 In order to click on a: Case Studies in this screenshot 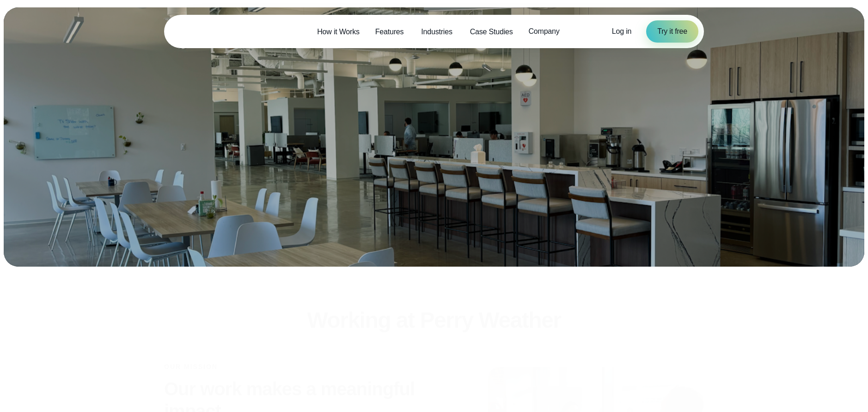, I will do `click(491, 32)`.